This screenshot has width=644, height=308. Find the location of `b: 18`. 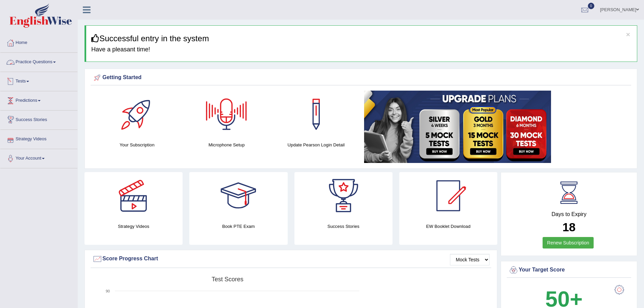

b: 18 is located at coordinates (569, 227).